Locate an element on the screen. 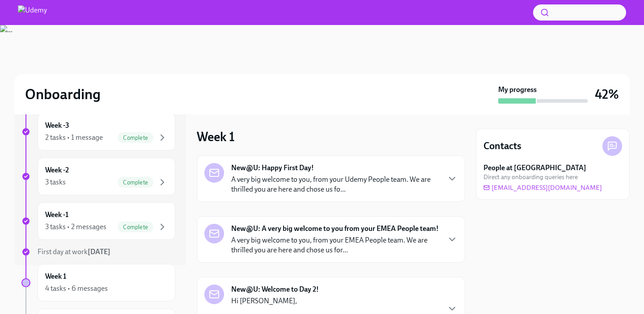 This screenshot has width=644, height=314. h6: Week -3 is located at coordinates (57, 125).